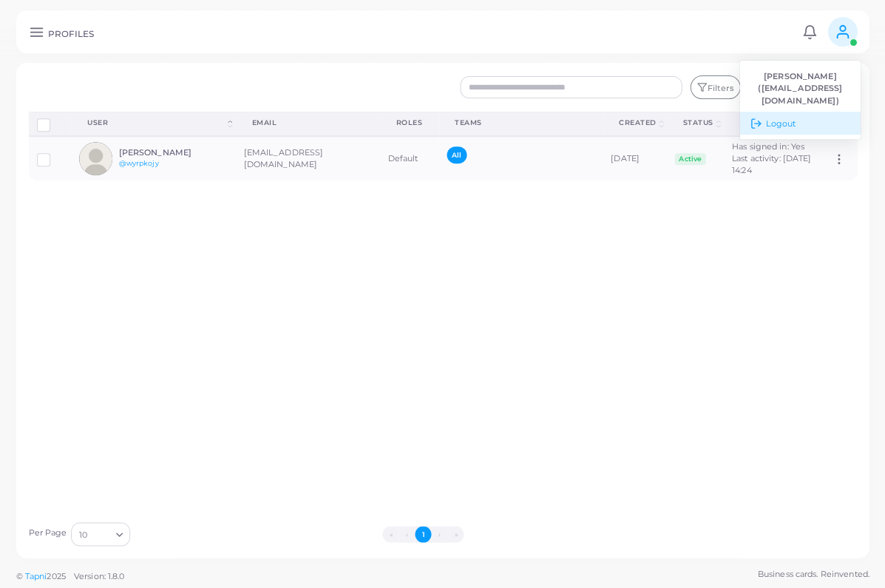 The height and width of the screenshot is (588, 885). Describe the element at coordinates (697, 123) in the screenshot. I see `div: Status` at that location.